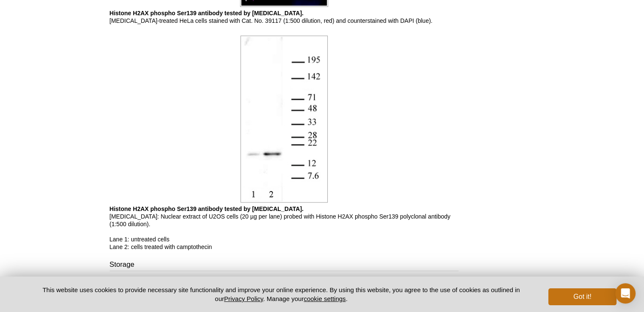 The image size is (644, 312). Describe the element at coordinates (582, 297) in the screenshot. I see `button: Got it!` at that location.